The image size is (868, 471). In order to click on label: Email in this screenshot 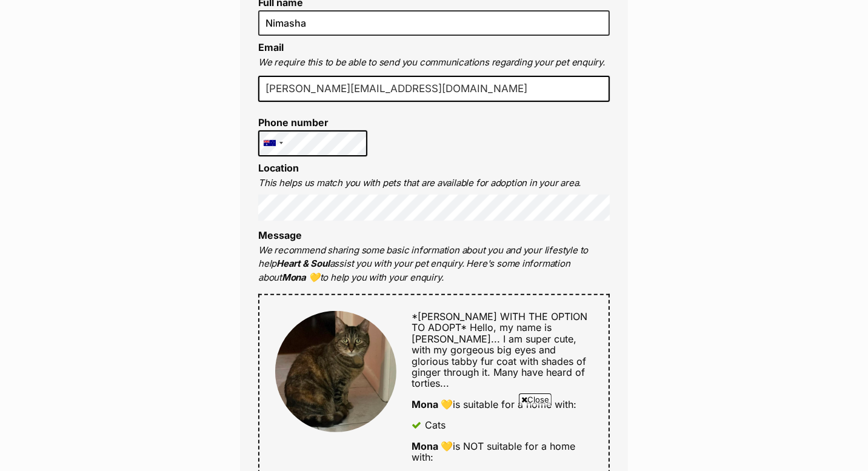, I will do `click(271, 47)`.